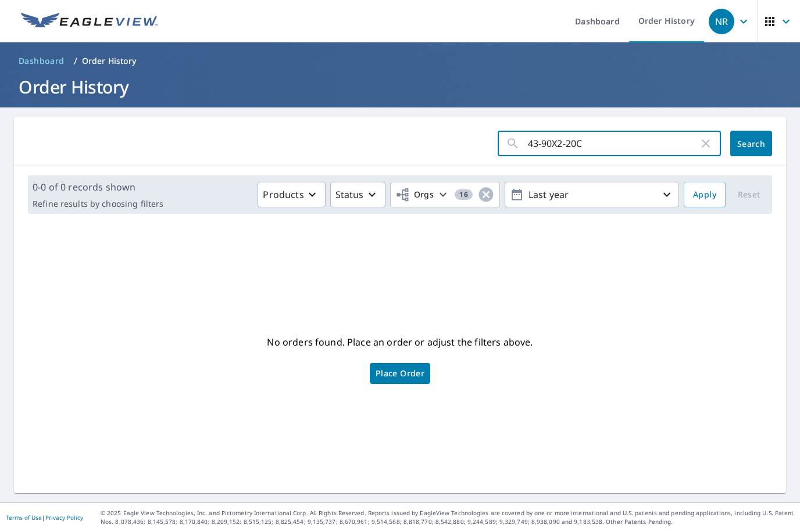 The image size is (800, 532). Describe the element at coordinates (705, 194) in the screenshot. I see `span: Apply` at that location.